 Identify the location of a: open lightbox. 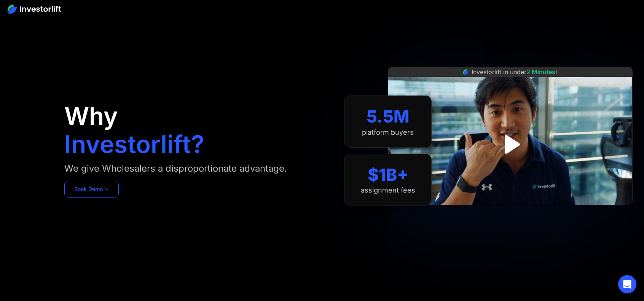
(510, 144).